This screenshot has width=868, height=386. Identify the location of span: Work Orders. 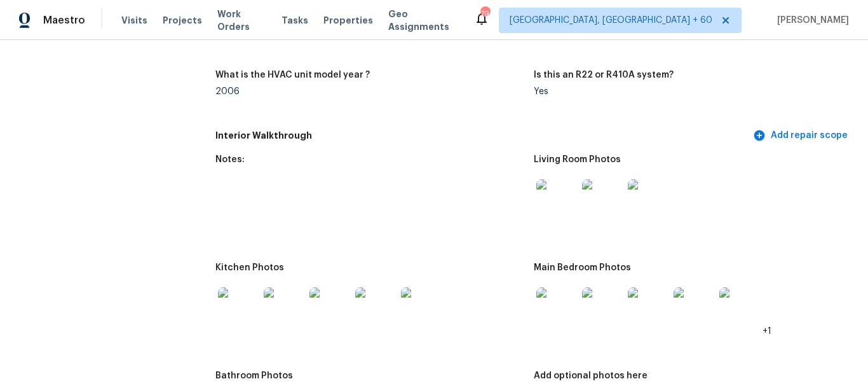
(242, 20).